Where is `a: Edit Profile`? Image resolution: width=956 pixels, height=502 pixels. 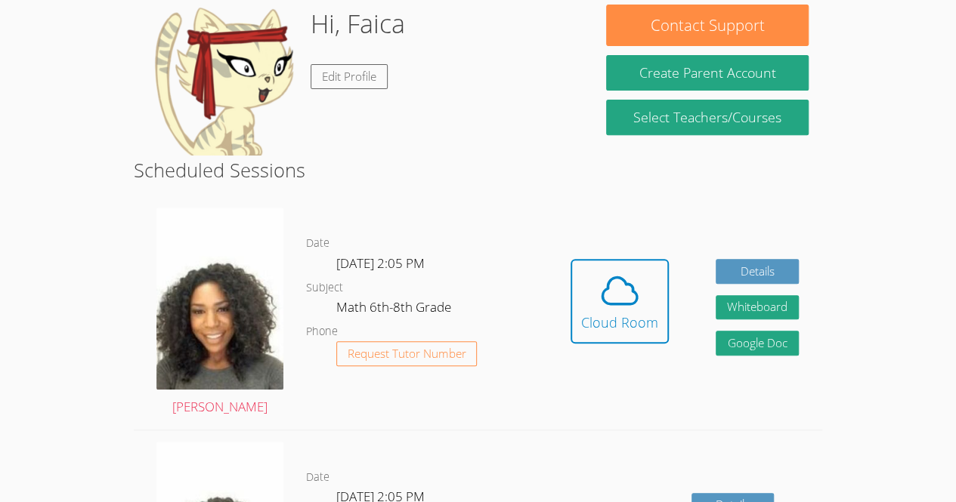 a: Edit Profile is located at coordinates (349, 76).